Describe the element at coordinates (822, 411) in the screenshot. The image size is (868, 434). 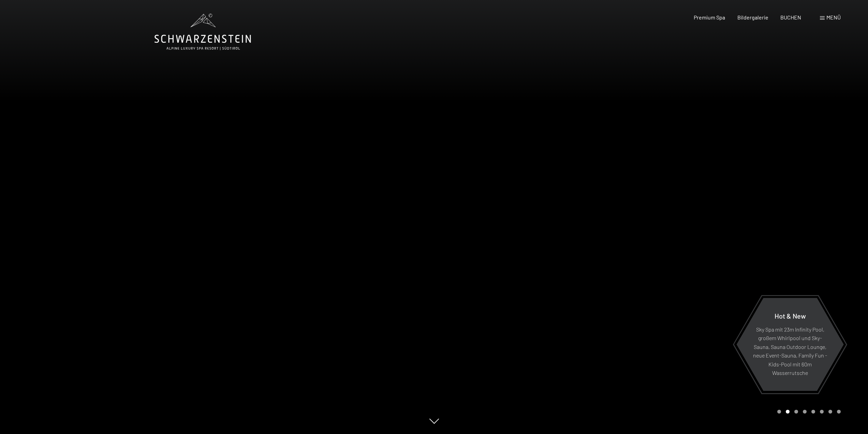
I see `div: Carousel Page 6` at that location.